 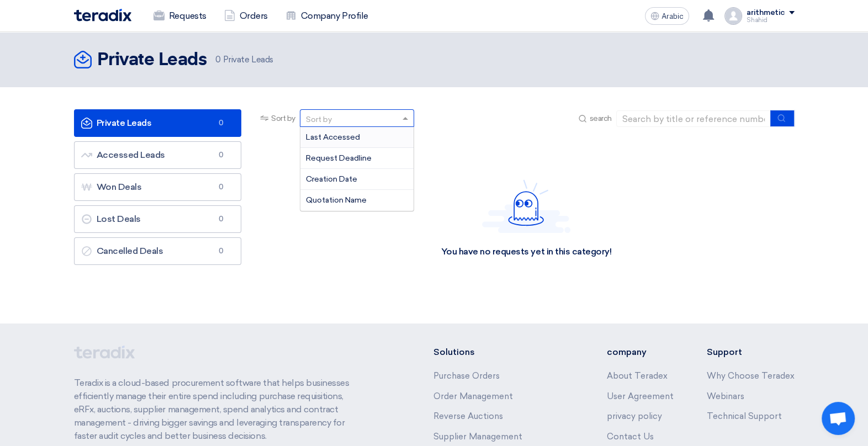 What do you see at coordinates (473, 396) in the screenshot?
I see `a: Order Management` at bounding box center [473, 396].